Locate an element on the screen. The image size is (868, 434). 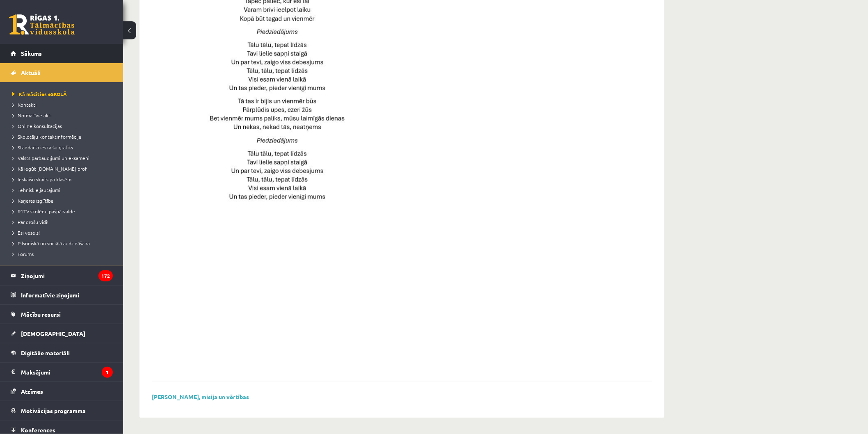
legend: Informatīvie ziņojumi is located at coordinates (67, 295).